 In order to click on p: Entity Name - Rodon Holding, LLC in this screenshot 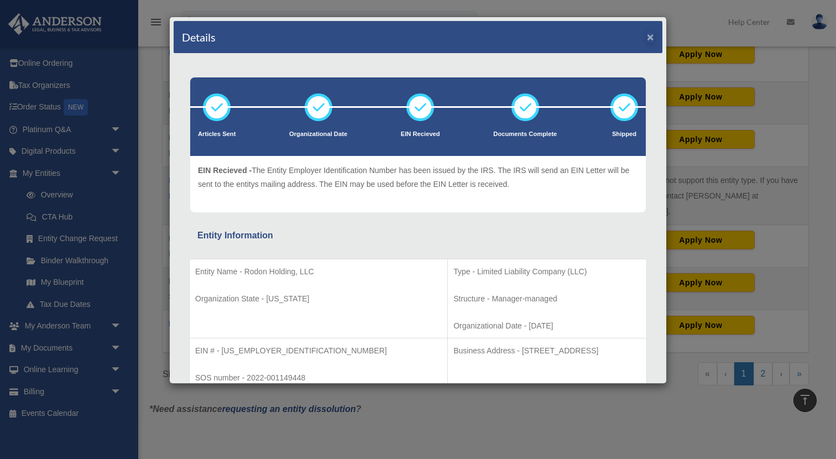, I will do `click(319, 272)`.